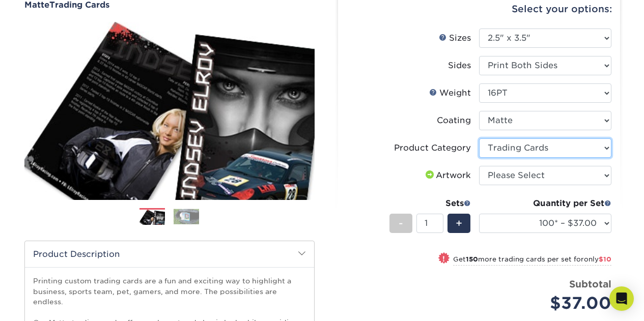 The image size is (644, 321). I want to click on strong: Subtotal, so click(590, 284).